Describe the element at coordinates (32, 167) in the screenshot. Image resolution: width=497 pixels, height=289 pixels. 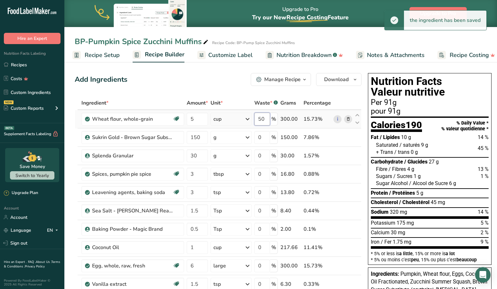
I see `div: Save Money` at that location.